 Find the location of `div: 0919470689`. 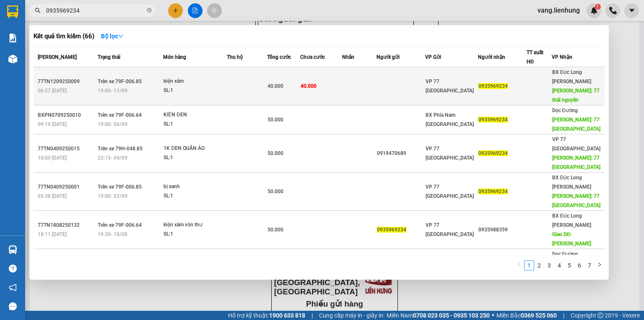

div: 0919470689 is located at coordinates (400, 153).